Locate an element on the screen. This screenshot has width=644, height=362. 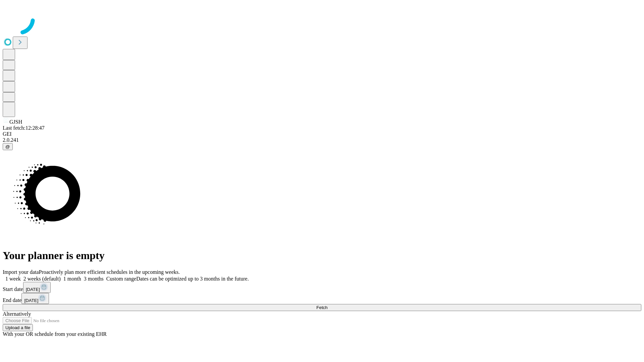
span: 2 weeks (default) is located at coordinates (42, 279).